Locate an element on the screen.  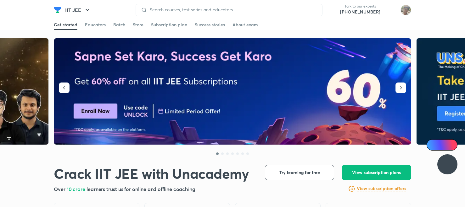
a: Company Logo is located at coordinates (58, 10).